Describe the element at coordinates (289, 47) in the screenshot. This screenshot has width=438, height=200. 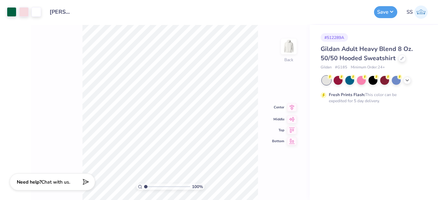
I see `img: Back` at that location.